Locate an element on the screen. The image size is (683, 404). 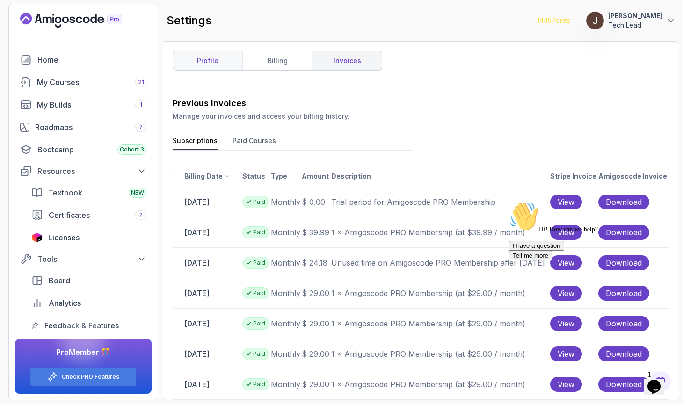
p: Trial period for Amigoscode PRO Membership is located at coordinates (440, 202).